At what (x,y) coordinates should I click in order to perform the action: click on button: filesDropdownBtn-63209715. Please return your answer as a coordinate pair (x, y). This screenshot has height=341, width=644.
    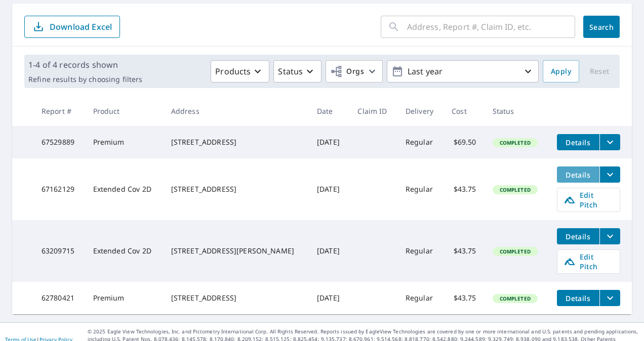
    Looking at the image, I should click on (609, 237).